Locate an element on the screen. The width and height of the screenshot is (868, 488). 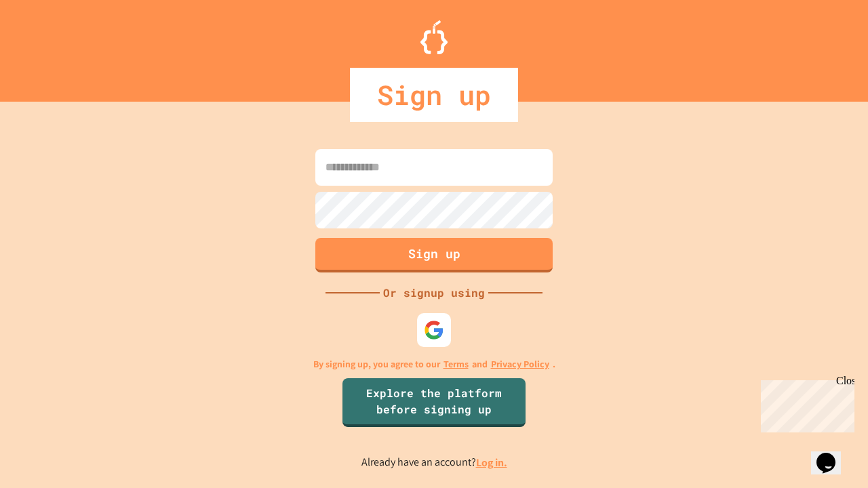
div: Sign up is located at coordinates (434, 95).